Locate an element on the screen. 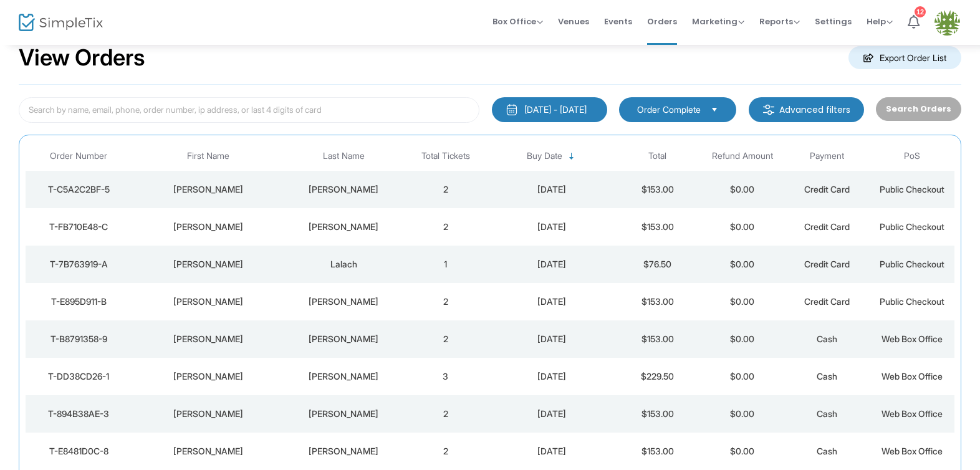  td: $76.50 is located at coordinates (658, 264).